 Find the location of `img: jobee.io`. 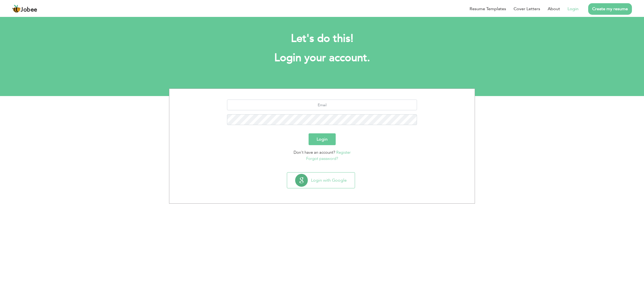

img: jobee.io is located at coordinates (17, 9).